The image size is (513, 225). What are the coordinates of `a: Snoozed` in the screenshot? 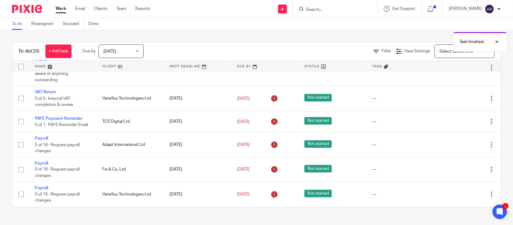 It's located at (73, 24).